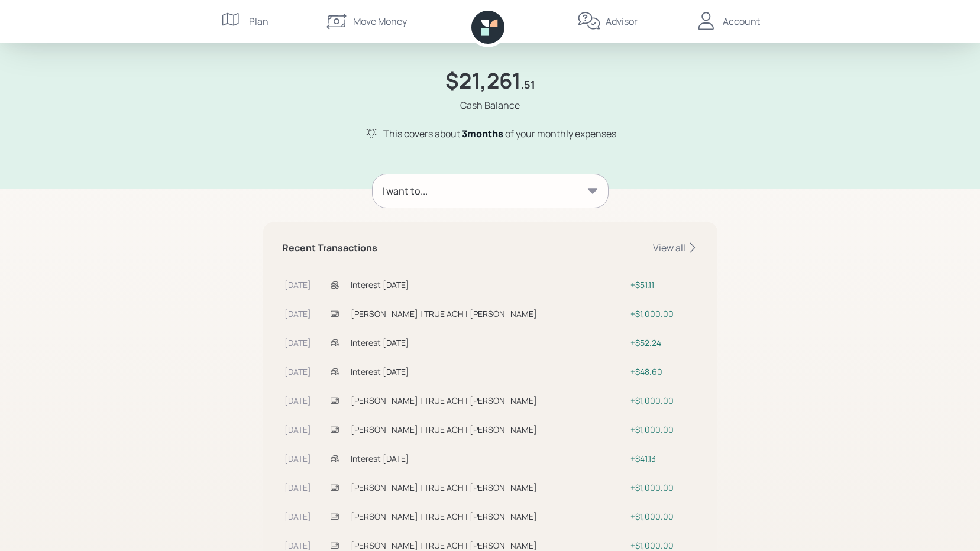 The width and height of the screenshot is (980, 551). What do you see at coordinates (500, 134) in the screenshot?
I see `div: This covers about of your monthly expenses` at bounding box center [500, 134].